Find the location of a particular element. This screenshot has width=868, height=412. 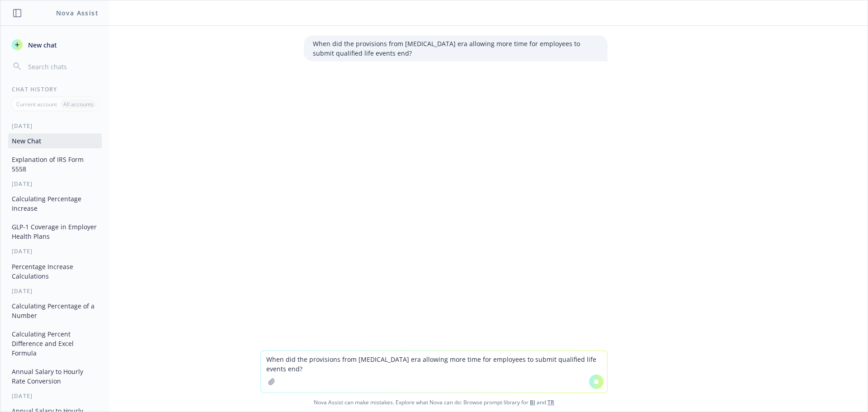

button: Calculating Percentage of a Number is located at coordinates (55, 311).